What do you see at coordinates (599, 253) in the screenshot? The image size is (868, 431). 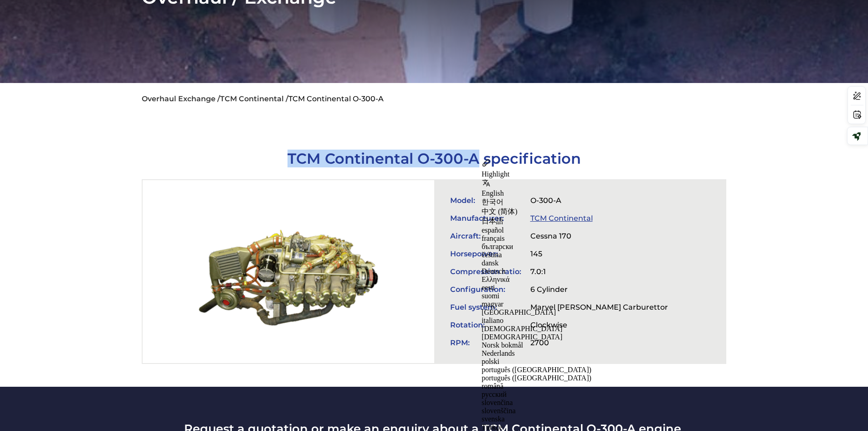 I see `td: 145` at bounding box center [599, 253].